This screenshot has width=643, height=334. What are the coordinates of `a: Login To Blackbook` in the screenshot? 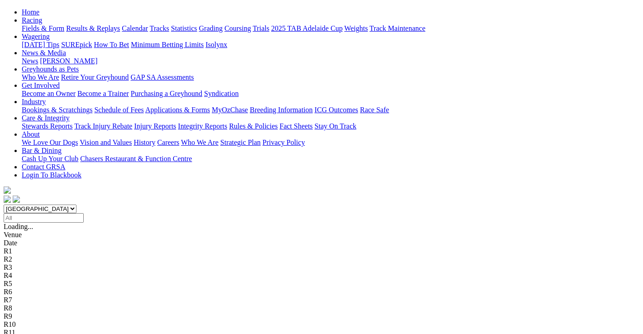 It's located at (52, 175).